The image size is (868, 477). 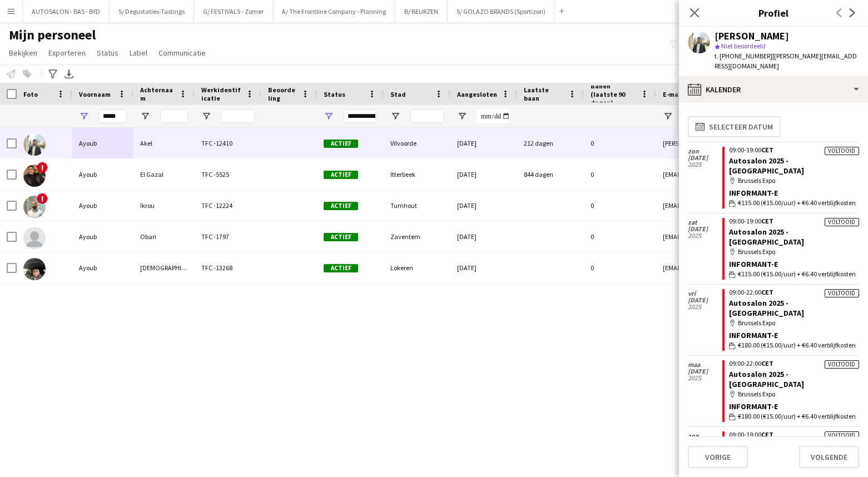 I want to click on div: Obari, so click(x=164, y=236).